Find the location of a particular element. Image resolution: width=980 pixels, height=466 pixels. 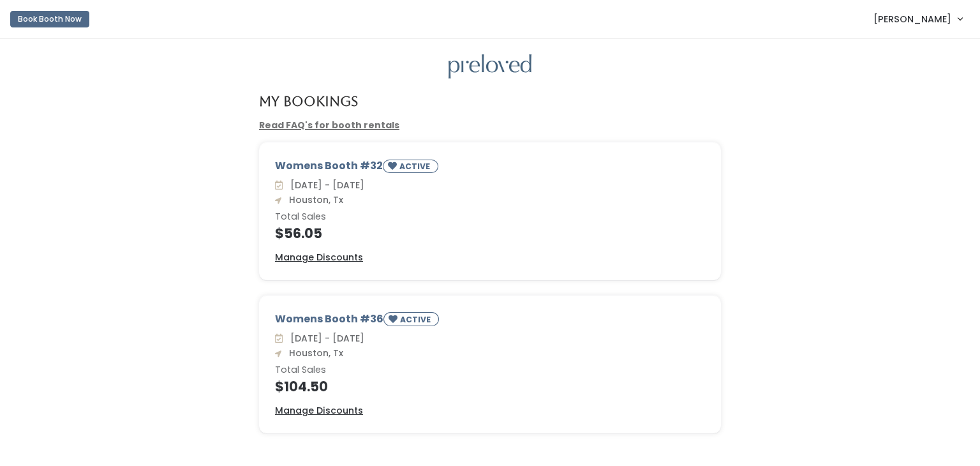

button: Book Booth Now is located at coordinates (49, 19).